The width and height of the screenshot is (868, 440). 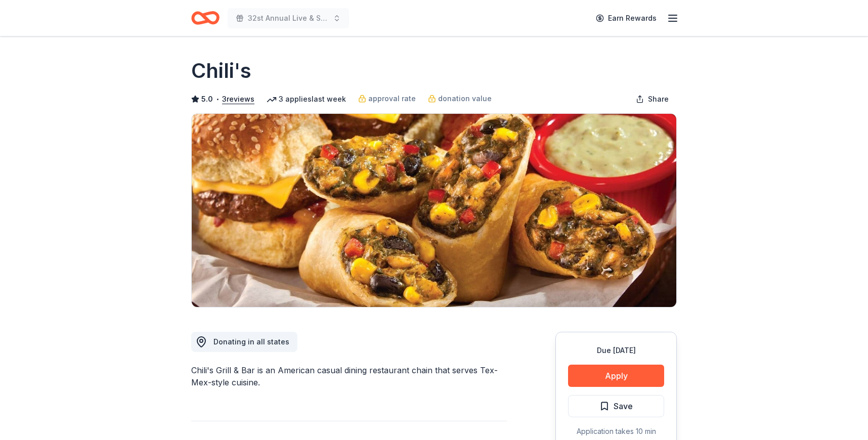 I want to click on a: Earn Rewards, so click(x=626, y=18).